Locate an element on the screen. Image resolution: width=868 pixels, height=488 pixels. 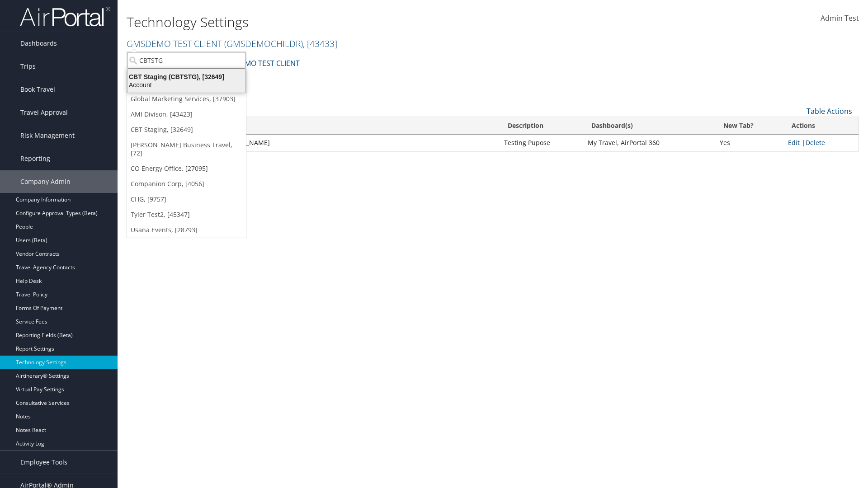
th: New Tab? is located at coordinates (749, 126).